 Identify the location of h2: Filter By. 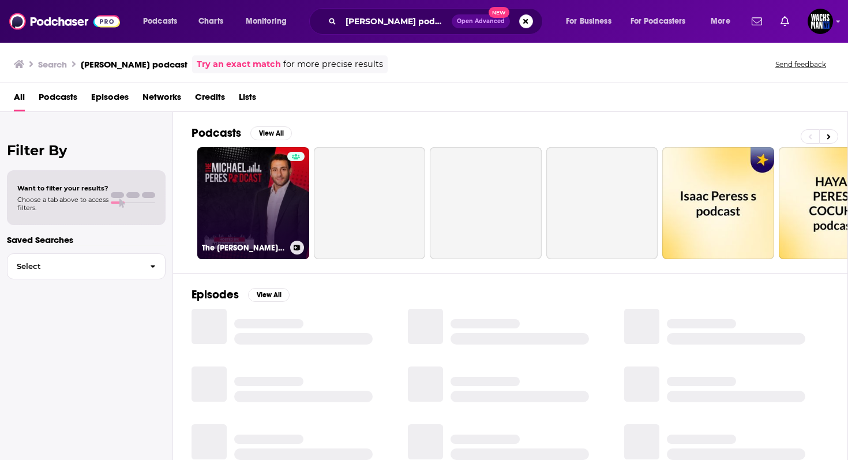
(86, 150).